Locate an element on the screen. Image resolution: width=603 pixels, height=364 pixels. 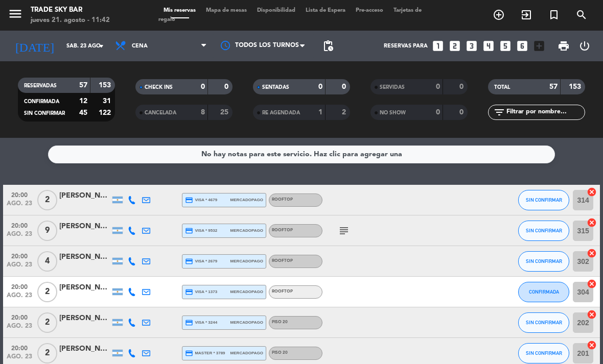
strong: 25 is located at coordinates (225, 112).